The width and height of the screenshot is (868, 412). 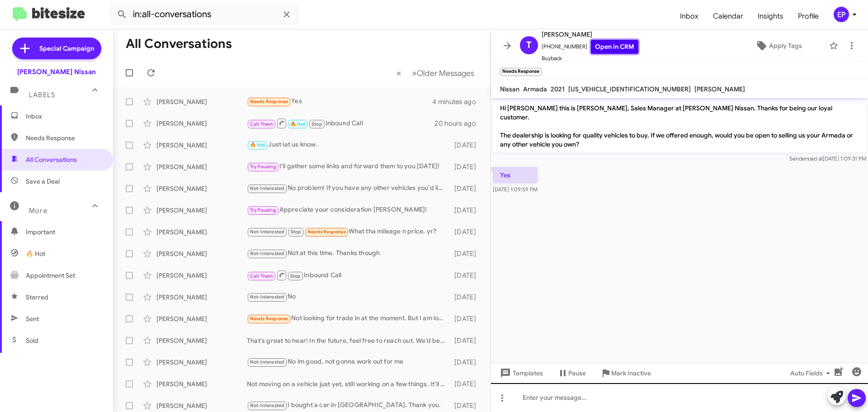 What do you see at coordinates (38, 211) in the screenshot?
I see `span: More` at bounding box center [38, 211].